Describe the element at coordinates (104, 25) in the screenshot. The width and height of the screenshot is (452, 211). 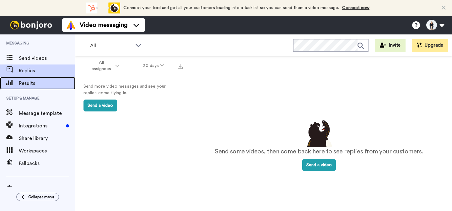
I see `span: Video messaging` at that location.